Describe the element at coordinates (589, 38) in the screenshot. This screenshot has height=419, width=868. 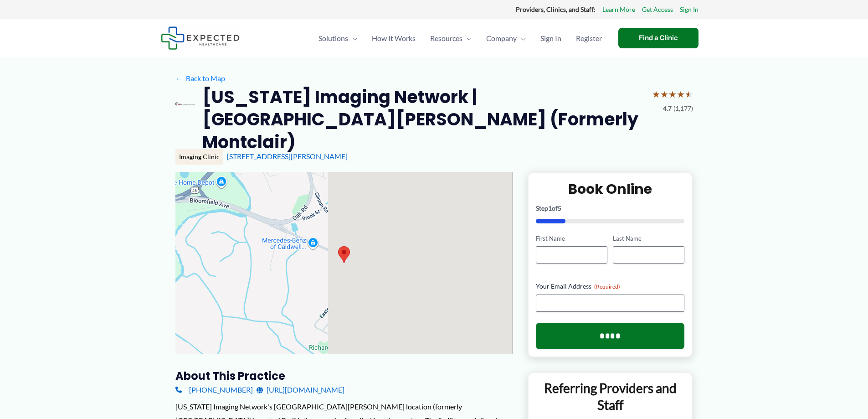
I see `span: Register` at that location.